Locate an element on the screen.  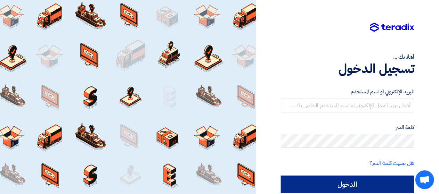
input: الدخول is located at coordinates (347, 184).